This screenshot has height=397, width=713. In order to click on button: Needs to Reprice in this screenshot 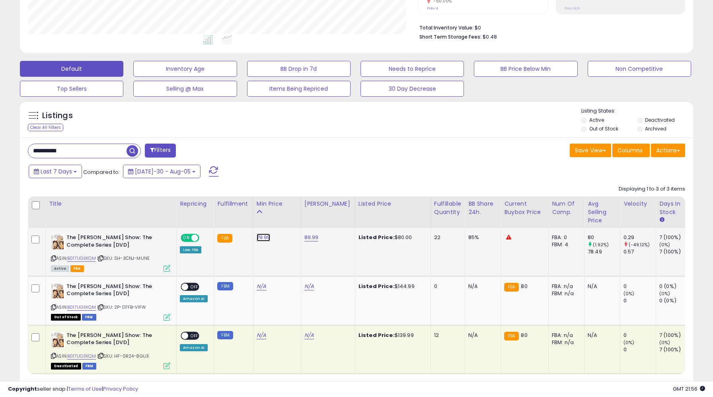, I will do `click(412, 69)`.